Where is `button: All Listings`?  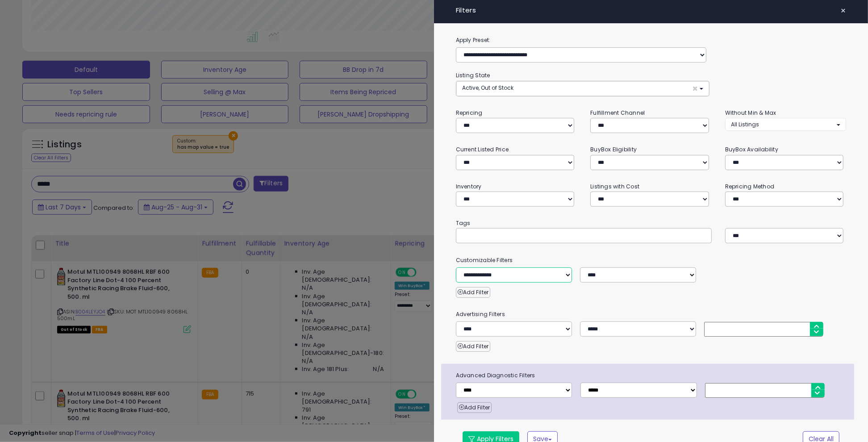
button: All Listings is located at coordinates (786, 124).